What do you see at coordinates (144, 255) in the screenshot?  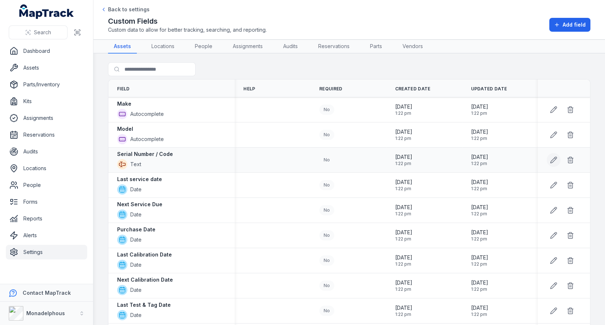 I see `strong: Last Calibration Date` at bounding box center [144, 255].